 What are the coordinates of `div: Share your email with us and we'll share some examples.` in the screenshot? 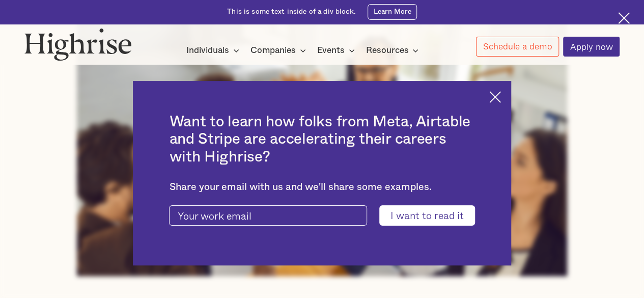 It's located at (322, 187).